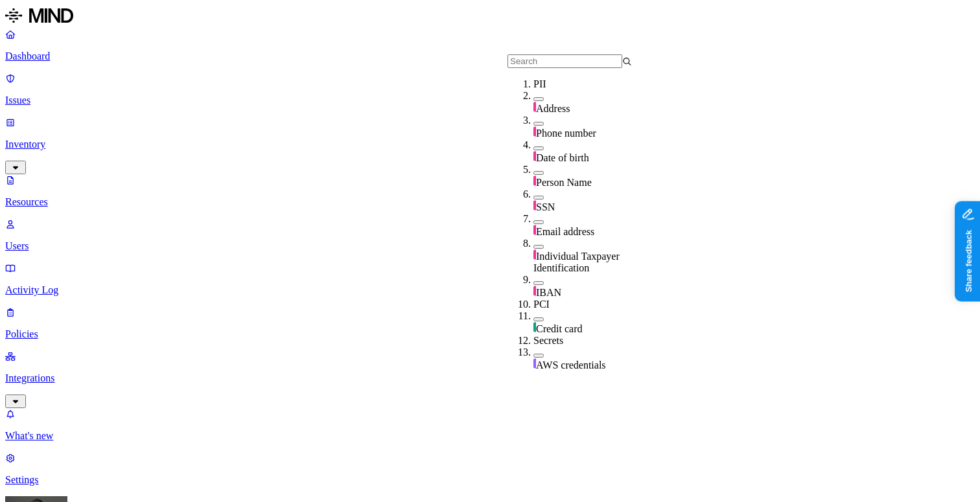 The width and height of the screenshot is (980, 502). What do you see at coordinates (490, 144) in the screenshot?
I see `p: Inventory` at bounding box center [490, 144].